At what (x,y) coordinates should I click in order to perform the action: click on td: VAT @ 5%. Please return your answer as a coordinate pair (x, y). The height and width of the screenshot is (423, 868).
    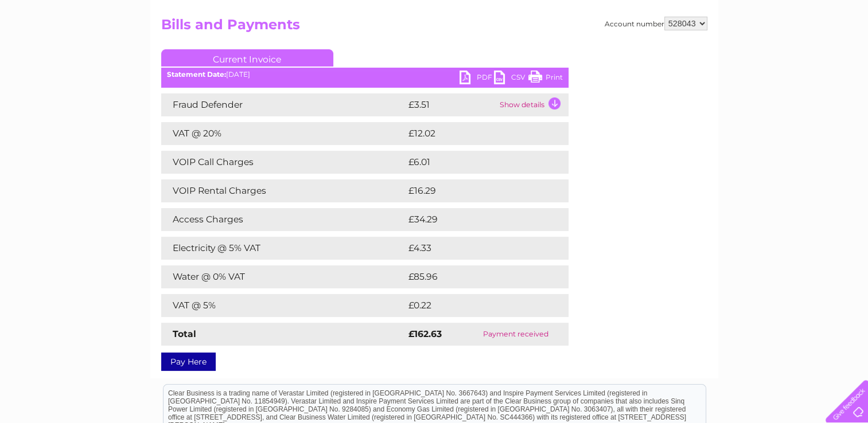
    Looking at the image, I should click on (283, 305).